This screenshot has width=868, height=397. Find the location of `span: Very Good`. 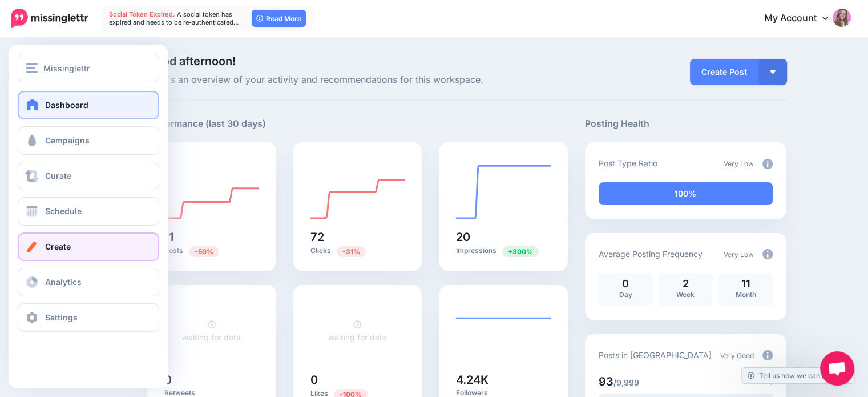

span: Very Good is located at coordinates (737, 355).